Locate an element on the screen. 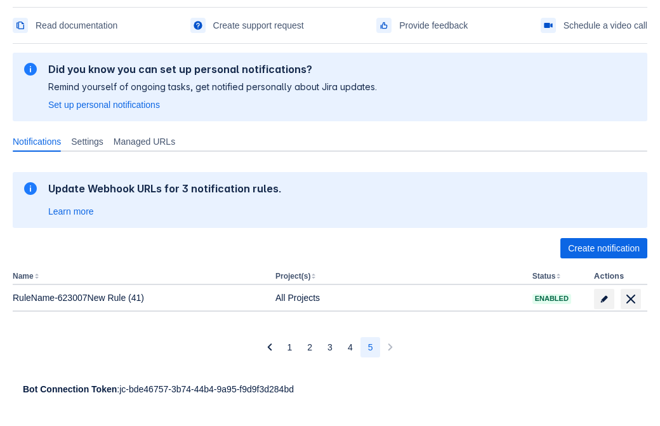 The width and height of the screenshot is (660, 426). span: Set up personal notifications is located at coordinates (104, 105).